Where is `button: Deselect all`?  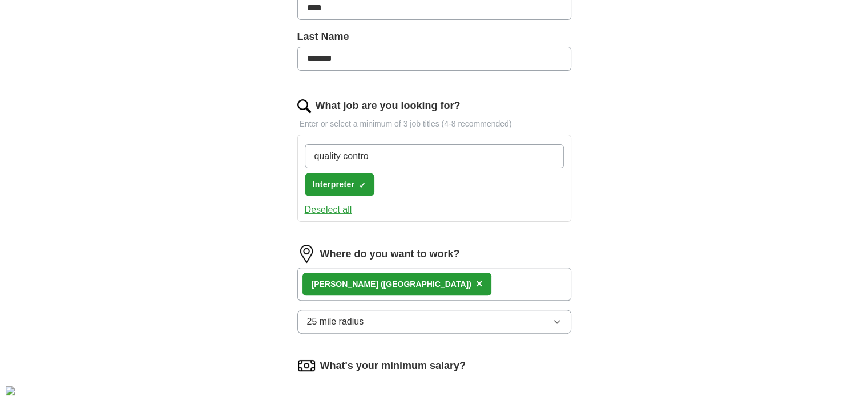 button: Deselect all is located at coordinates (328, 210).